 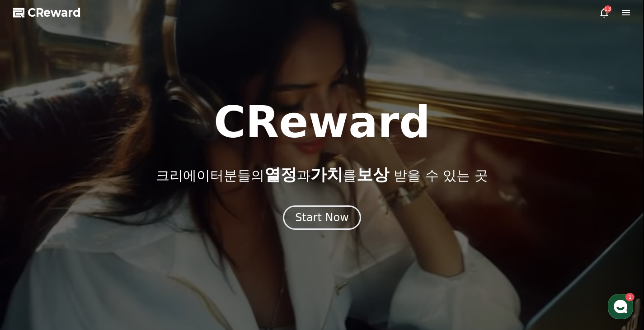 I want to click on span: 보상, so click(x=373, y=174).